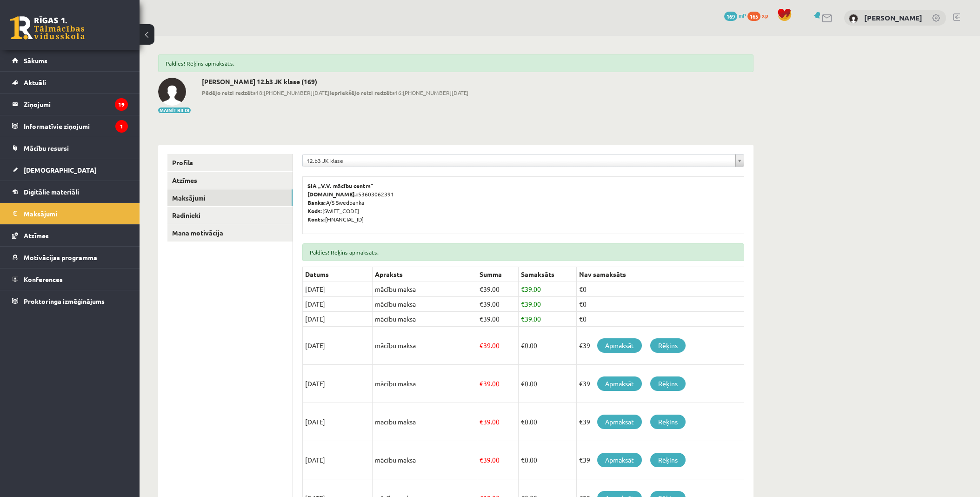 Image resolution: width=980 pixels, height=497 pixels. I want to click on th: Samaksāts, so click(547, 275).